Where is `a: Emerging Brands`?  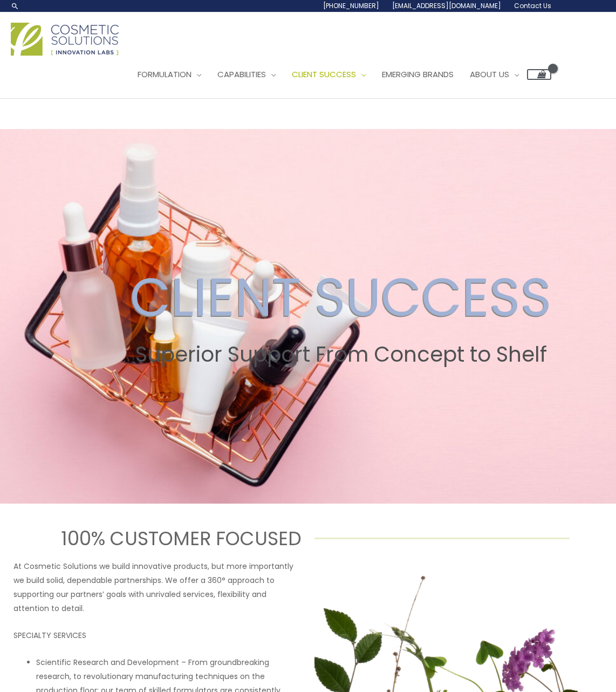
a: Emerging Brands is located at coordinates (417, 74).